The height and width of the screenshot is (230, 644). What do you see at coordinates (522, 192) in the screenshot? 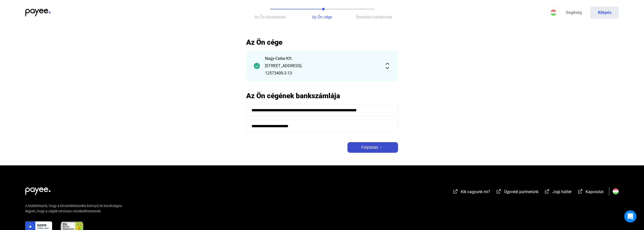
I see `span: Ügyvédi partnerünk` at bounding box center [522, 192].